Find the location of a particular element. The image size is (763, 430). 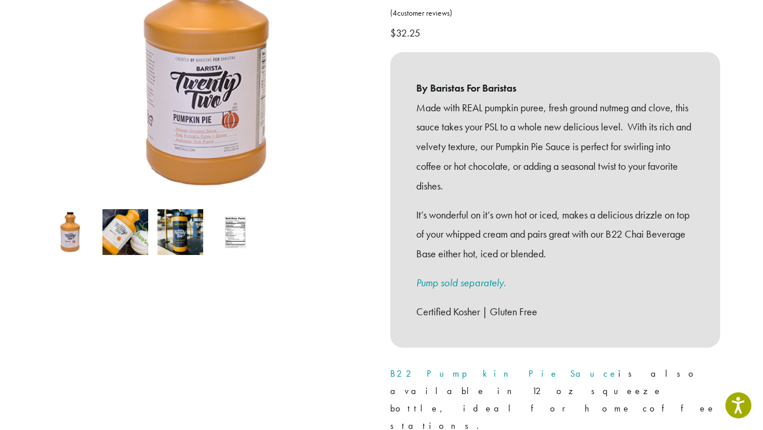

p: It’s wonderful on it’s own hot or iced, makes a delicious drizzle on top of your whipped cream an... is located at coordinates (555, 234).